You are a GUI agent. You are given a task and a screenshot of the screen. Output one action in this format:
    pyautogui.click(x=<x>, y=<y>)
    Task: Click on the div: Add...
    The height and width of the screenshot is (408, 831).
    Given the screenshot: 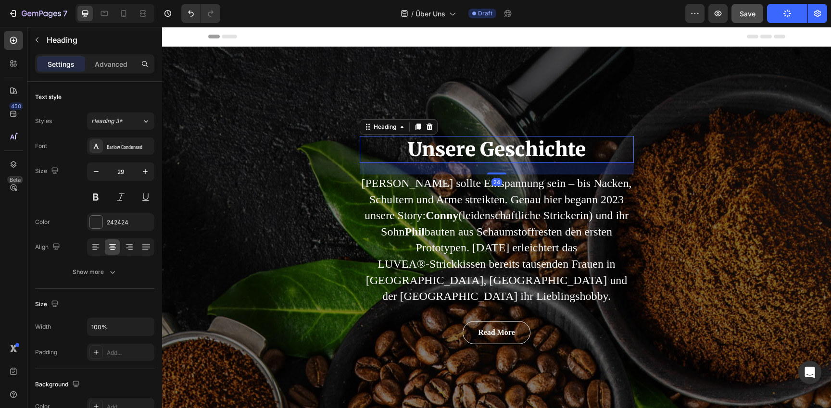 What is the action you would take?
    pyautogui.click(x=129, y=353)
    